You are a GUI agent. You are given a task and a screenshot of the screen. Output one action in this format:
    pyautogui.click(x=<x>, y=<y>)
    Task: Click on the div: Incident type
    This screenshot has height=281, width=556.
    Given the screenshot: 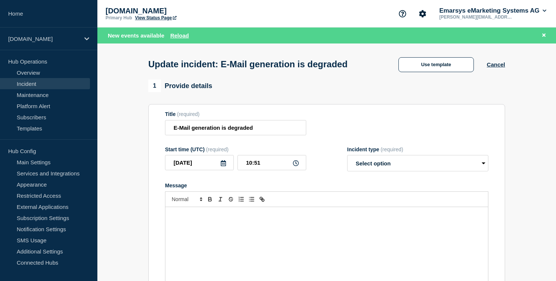 What is the action you would take?
    pyautogui.click(x=418, y=149)
    